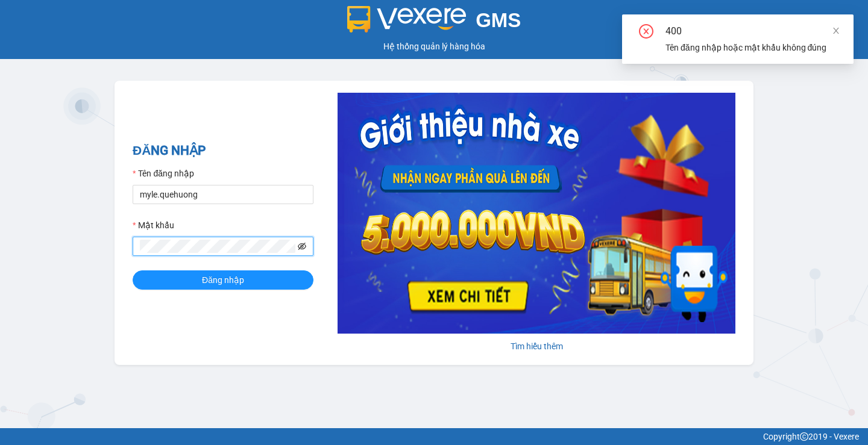 The image size is (868, 445). What do you see at coordinates (163, 173) in the screenshot?
I see `label: Tên đăng nhập` at bounding box center [163, 173].